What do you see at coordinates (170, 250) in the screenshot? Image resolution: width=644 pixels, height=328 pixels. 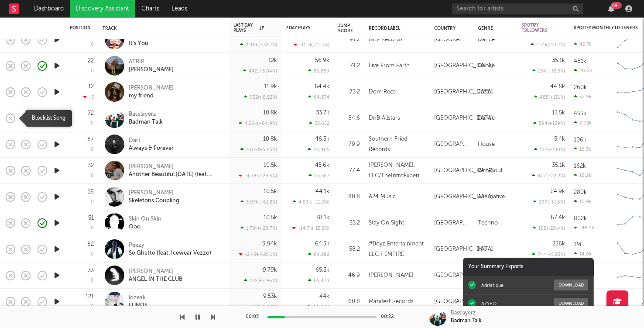 I see `a: PeezySo Ghetto (feat. Icewear Vezzo)` at bounding box center [170, 250].